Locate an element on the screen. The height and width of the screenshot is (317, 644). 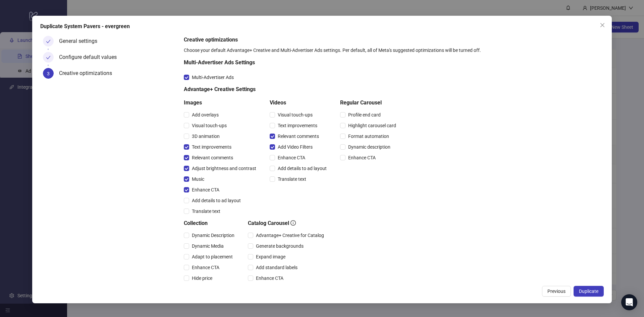
span: Multi-Advertiser Ads is located at coordinates (213, 77).